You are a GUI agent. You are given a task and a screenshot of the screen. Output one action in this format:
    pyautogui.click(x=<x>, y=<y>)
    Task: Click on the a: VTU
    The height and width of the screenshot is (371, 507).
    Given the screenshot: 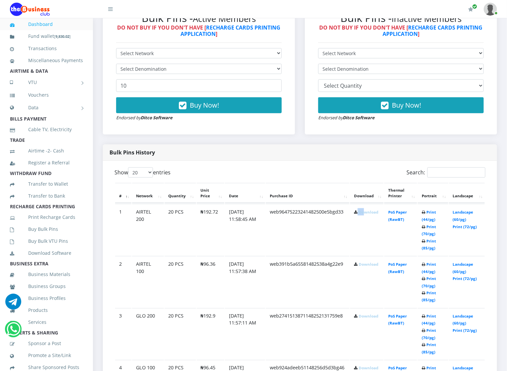 What is the action you would take?
    pyautogui.click(x=46, y=82)
    